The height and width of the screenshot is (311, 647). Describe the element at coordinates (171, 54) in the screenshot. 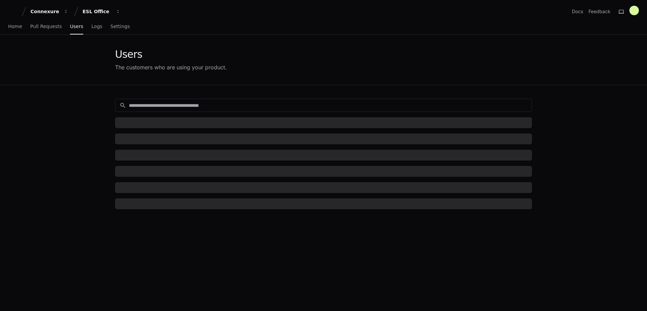

I see `div: Users` at that location.